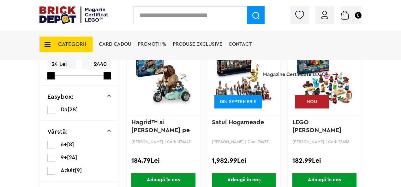  I want to click on span: Produse exclusive, so click(197, 44).